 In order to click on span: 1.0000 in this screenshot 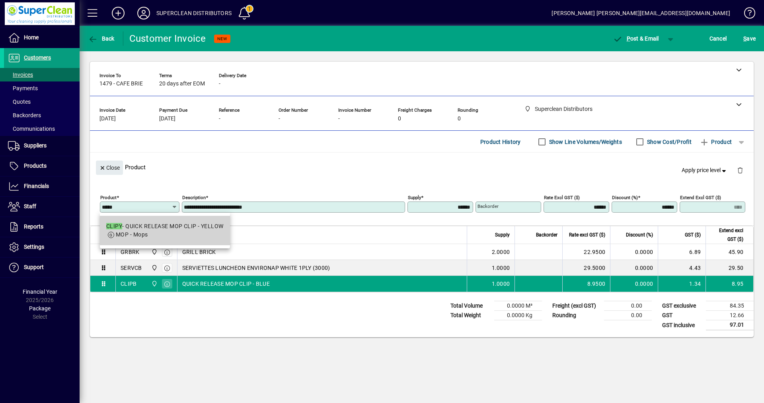, I will do `click(501, 268)`.